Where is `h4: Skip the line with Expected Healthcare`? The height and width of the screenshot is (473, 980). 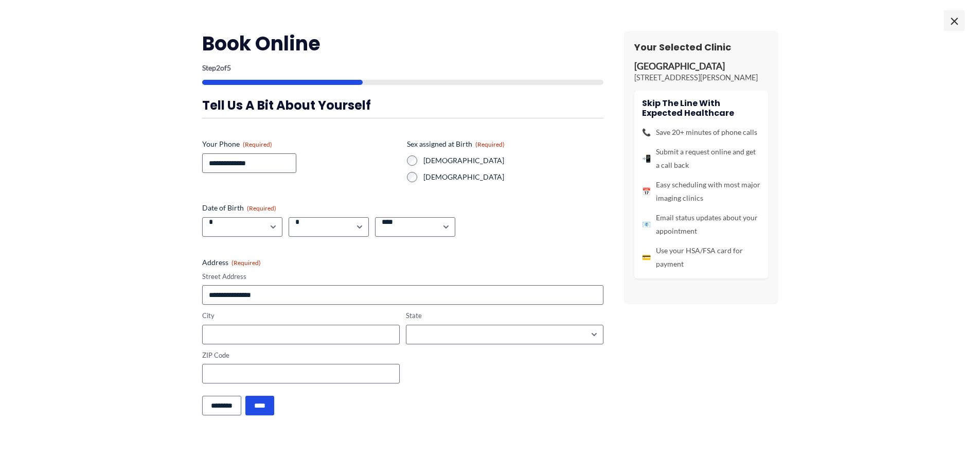 h4: Skip the line with Expected Healthcare is located at coordinates (702, 108).